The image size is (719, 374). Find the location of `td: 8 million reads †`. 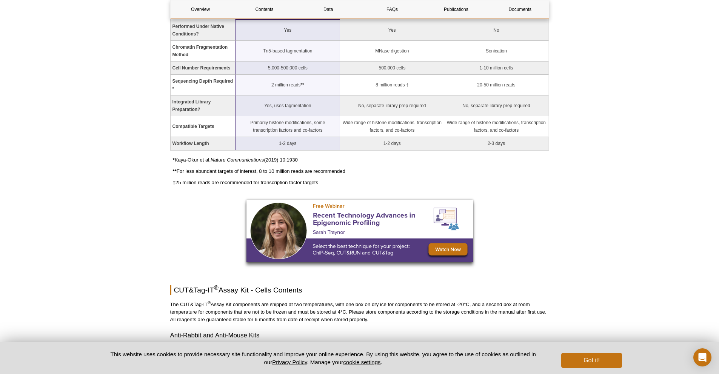

td: 8 million reads † is located at coordinates (392, 85).